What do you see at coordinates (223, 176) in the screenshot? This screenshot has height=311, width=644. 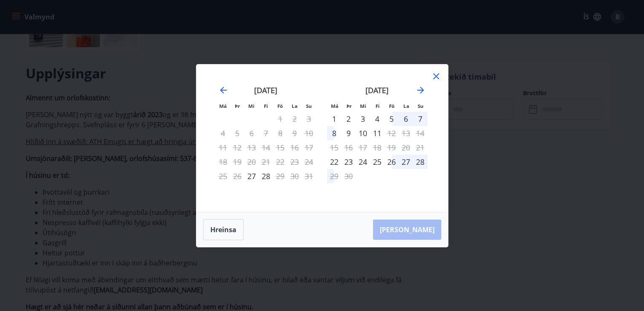 I see `td: Not available. mánudagur, 25. ágúst 2025` at bounding box center [223, 176].